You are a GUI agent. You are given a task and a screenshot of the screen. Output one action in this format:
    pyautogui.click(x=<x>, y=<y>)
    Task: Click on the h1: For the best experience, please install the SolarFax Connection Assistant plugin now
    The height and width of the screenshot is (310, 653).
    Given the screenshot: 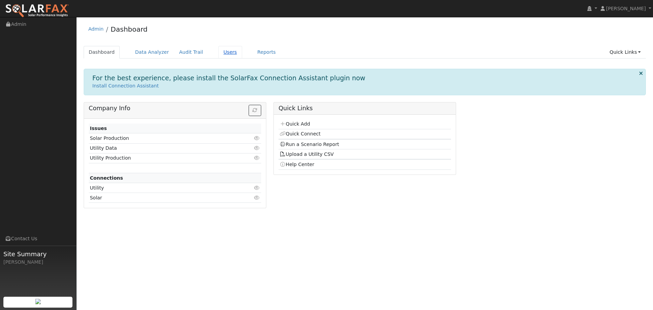 What is the action you would take?
    pyautogui.click(x=229, y=78)
    